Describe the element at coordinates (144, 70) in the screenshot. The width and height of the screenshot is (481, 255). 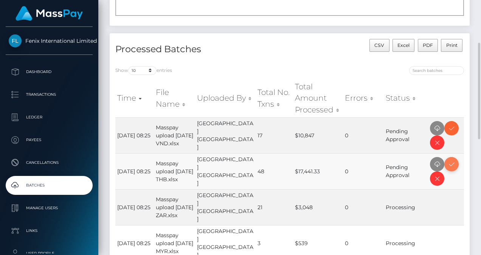
I see `label: Show entries` at that location.